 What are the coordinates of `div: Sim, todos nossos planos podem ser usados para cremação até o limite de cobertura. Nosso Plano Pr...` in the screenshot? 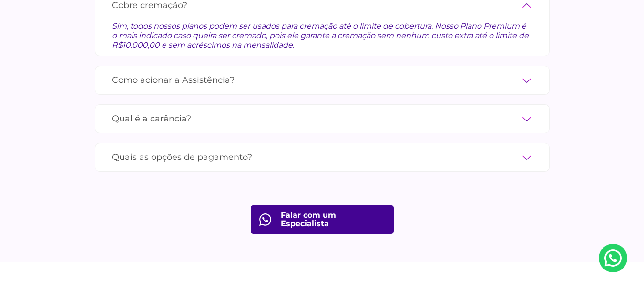 It's located at (322, 32).